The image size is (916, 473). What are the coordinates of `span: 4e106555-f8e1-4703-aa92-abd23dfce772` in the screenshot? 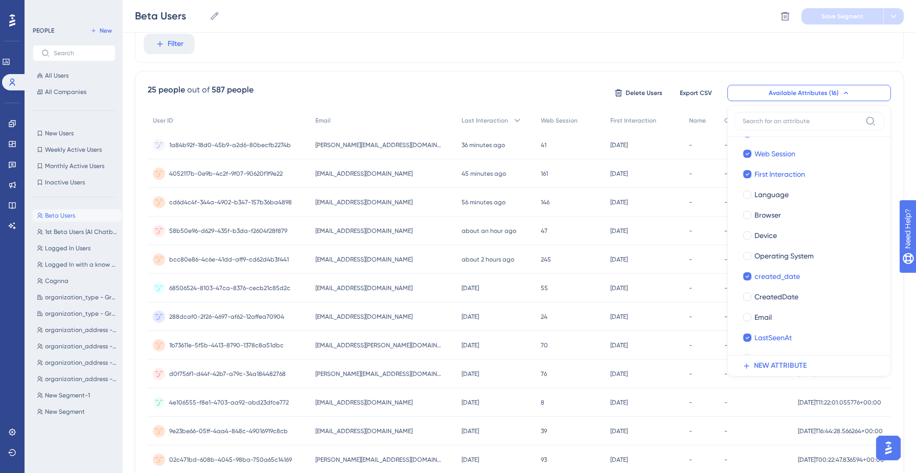 It's located at (229, 403).